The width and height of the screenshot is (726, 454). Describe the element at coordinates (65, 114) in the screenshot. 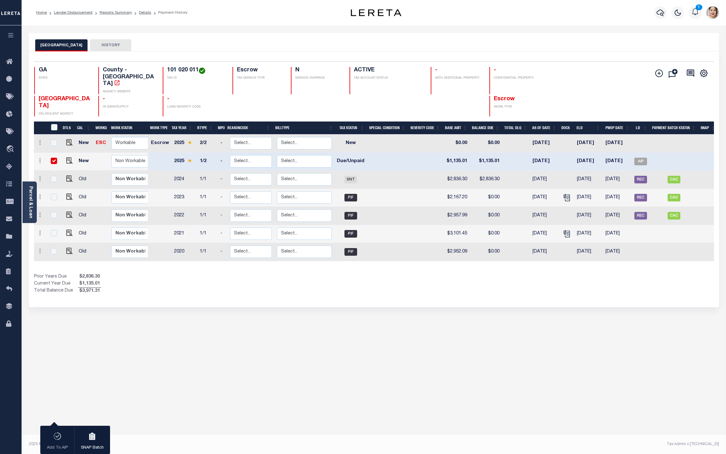

I see `p: DELINQUENT AGENCY` at that location.